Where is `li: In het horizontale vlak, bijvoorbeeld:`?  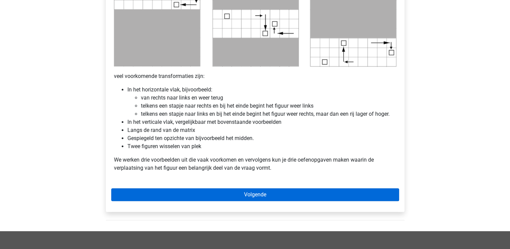 li: In het horizontale vlak, bijvoorbeeld: is located at coordinates (262, 102).